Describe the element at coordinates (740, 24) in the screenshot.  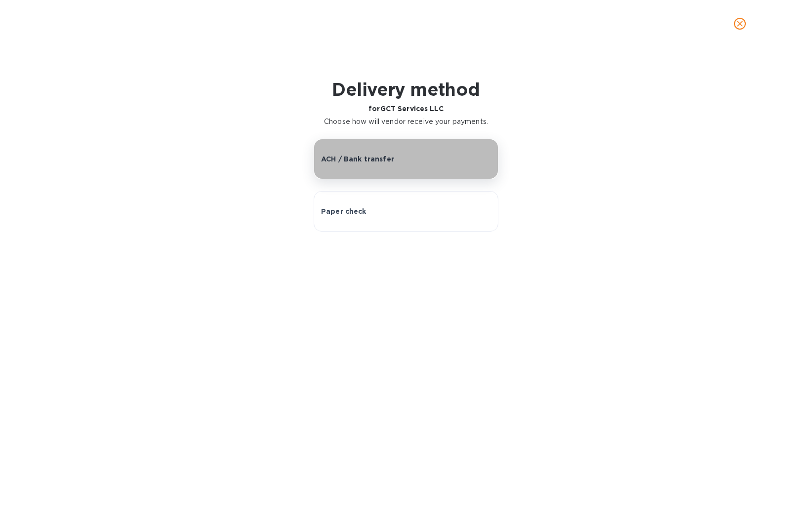
I see `button: close` at that location.